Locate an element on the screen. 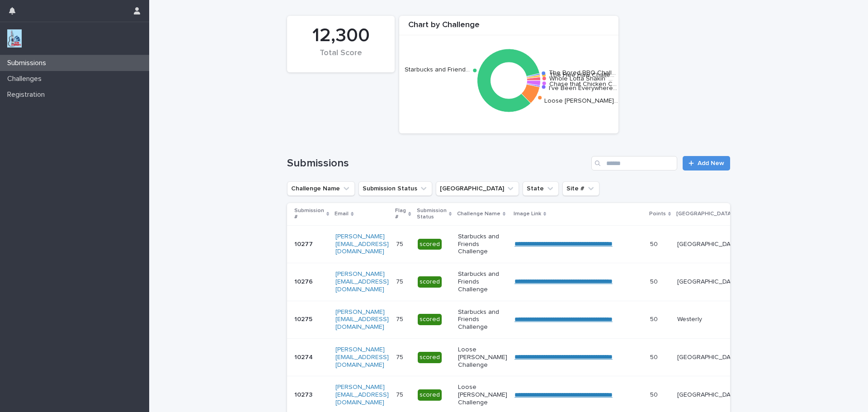 This screenshot has height=412, width=868. button: Submission Status is located at coordinates (395, 188).